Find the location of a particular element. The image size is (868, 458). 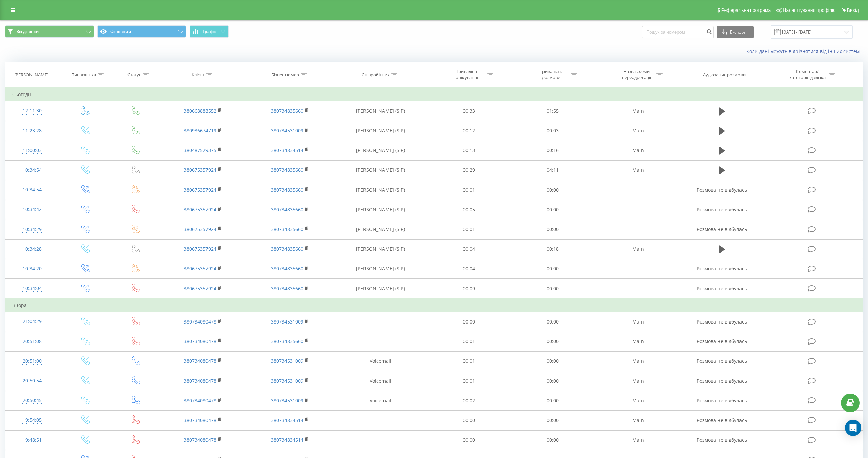

div: 19:54:05 is located at coordinates (32, 420).